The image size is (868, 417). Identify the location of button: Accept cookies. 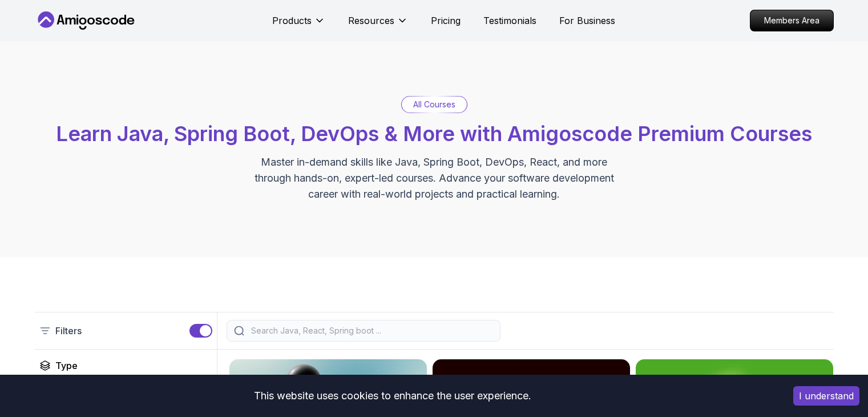
(826, 396).